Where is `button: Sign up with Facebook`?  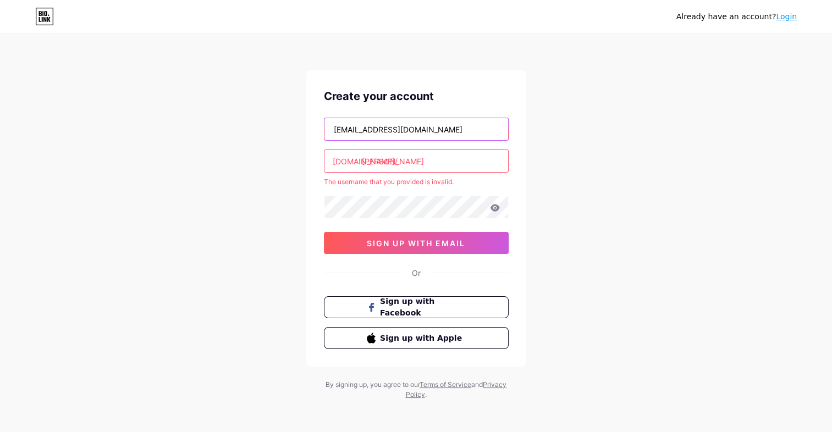
button: Sign up with Facebook is located at coordinates (416, 307).